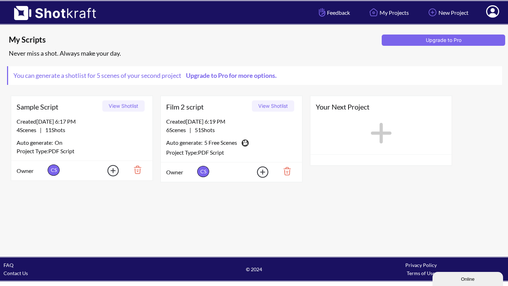 The height and width of the screenshot is (286, 508). I want to click on a: Upgrade to Pro for more options., so click(231, 75).